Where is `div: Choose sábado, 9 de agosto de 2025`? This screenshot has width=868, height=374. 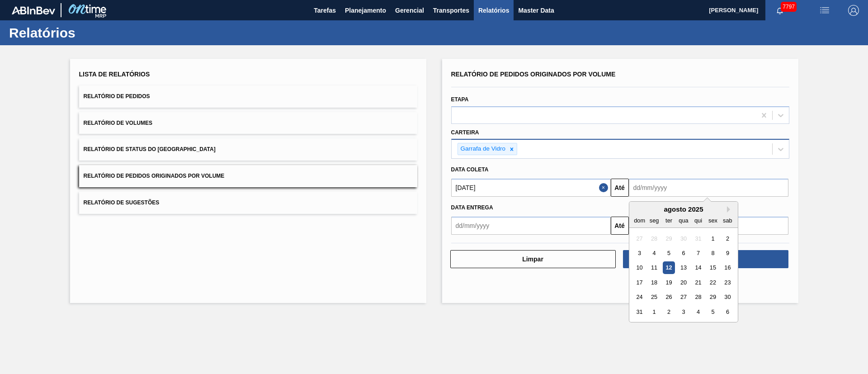 div: Choose sábado, 9 de agosto de 2025 is located at coordinates (727, 253).